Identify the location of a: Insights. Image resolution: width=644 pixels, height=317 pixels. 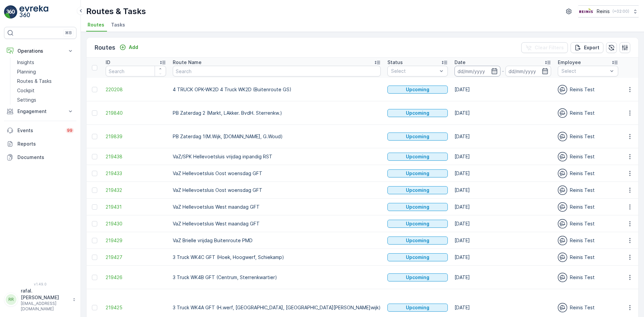
(45, 63).